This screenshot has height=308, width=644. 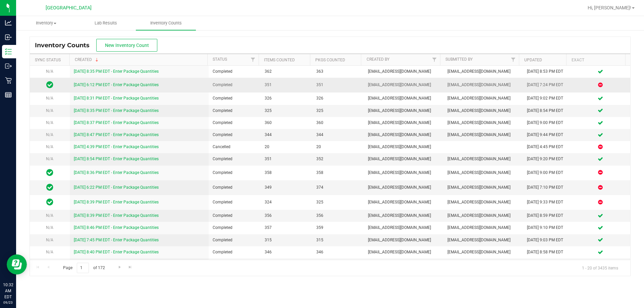 I want to click on inline-svg: Outbound, so click(x=8, y=66).